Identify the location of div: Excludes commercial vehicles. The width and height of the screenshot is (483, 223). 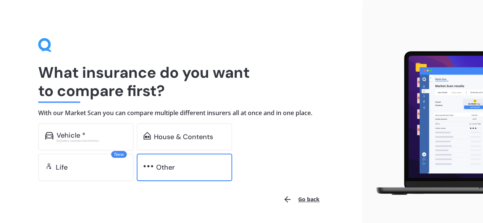
(92, 141).